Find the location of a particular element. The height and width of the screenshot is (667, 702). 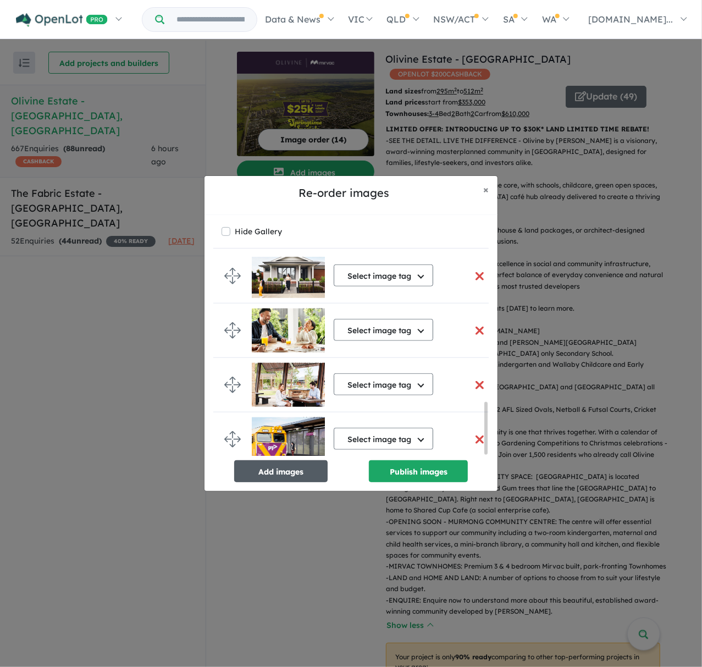

img: Olivine%20Estate%20-%20Donnybrook___1745887997_0.jpg is located at coordinates (288, 276).